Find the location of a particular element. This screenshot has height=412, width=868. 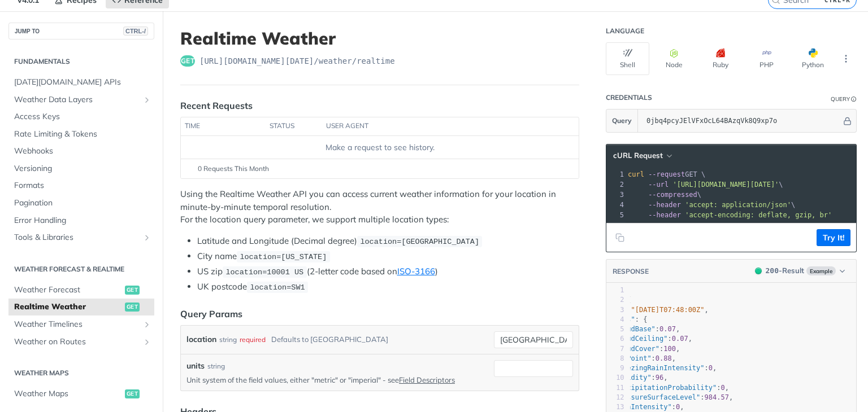

h2: Weather Forecast & realtime is located at coordinates (81, 270).